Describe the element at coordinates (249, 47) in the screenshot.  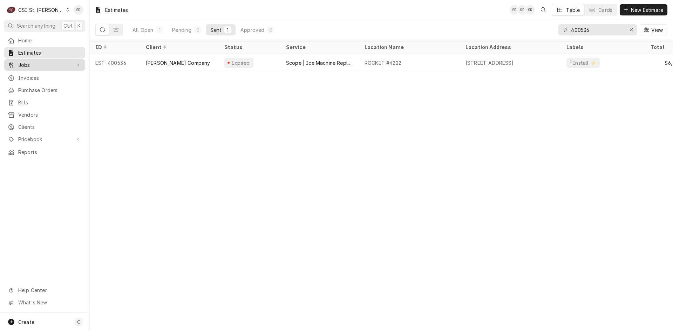
I see `div: Status` at that location.